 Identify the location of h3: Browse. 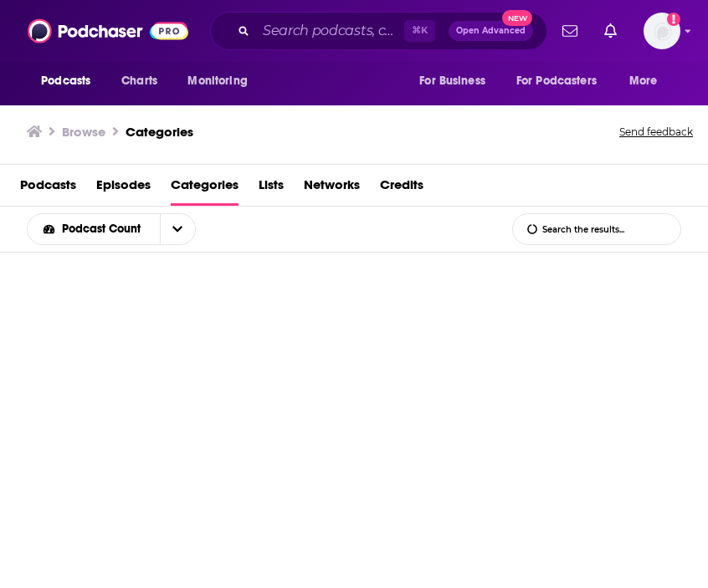
(84, 131).